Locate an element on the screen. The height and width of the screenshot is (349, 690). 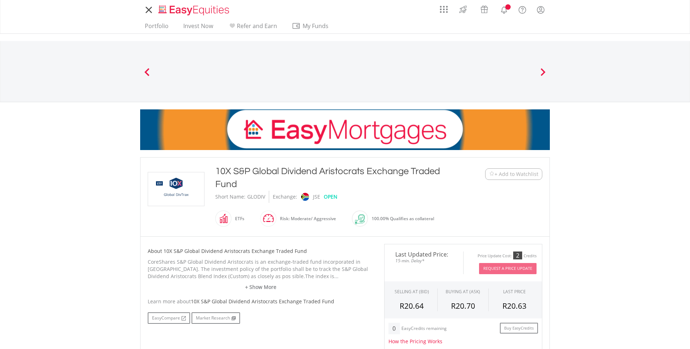
span: My Funds is located at coordinates (315, 26).